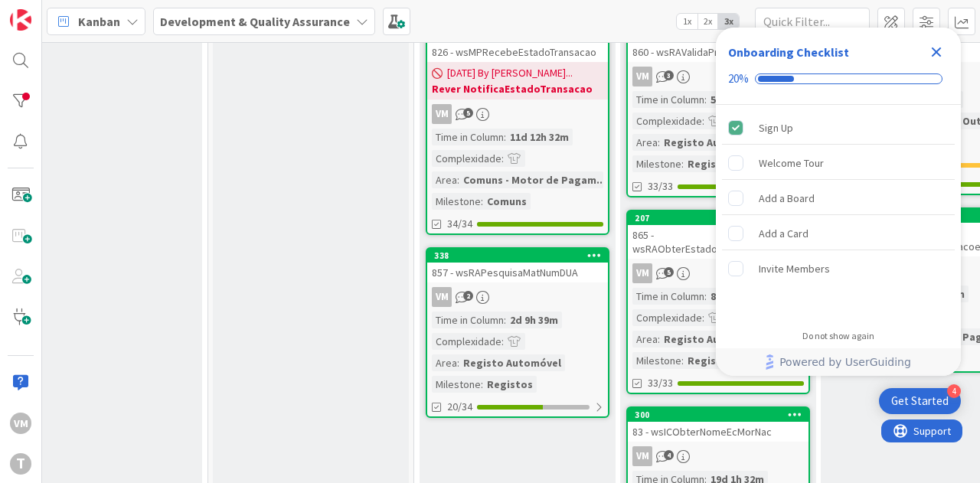  What do you see at coordinates (812, 22) in the screenshot?
I see `input: Quick Filter...` at bounding box center [812, 22].